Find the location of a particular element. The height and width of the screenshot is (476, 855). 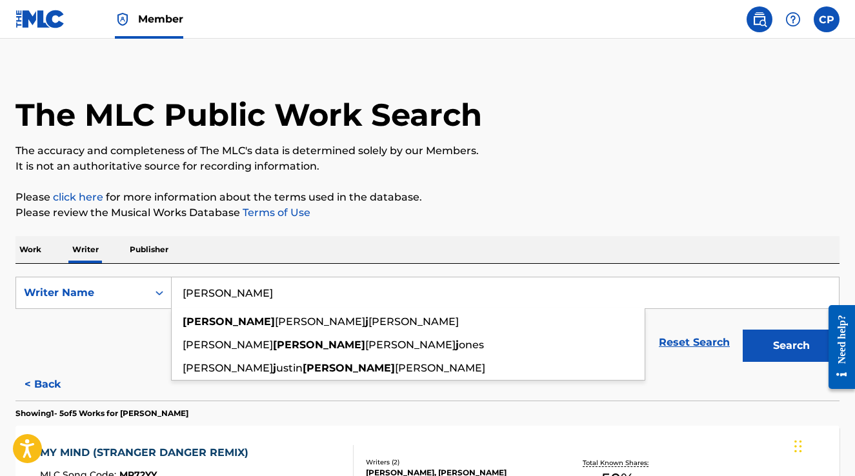

button: < Back is located at coordinates (54, 385).